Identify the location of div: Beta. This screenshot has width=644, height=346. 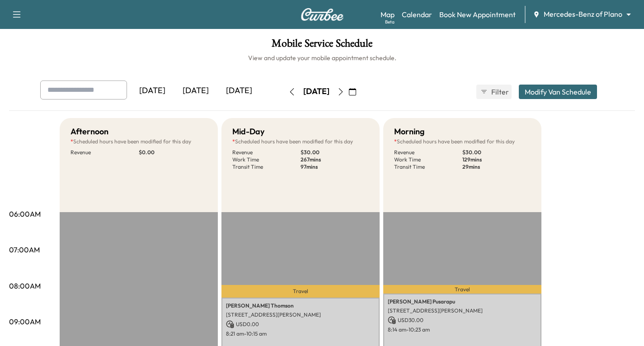
(389, 21).